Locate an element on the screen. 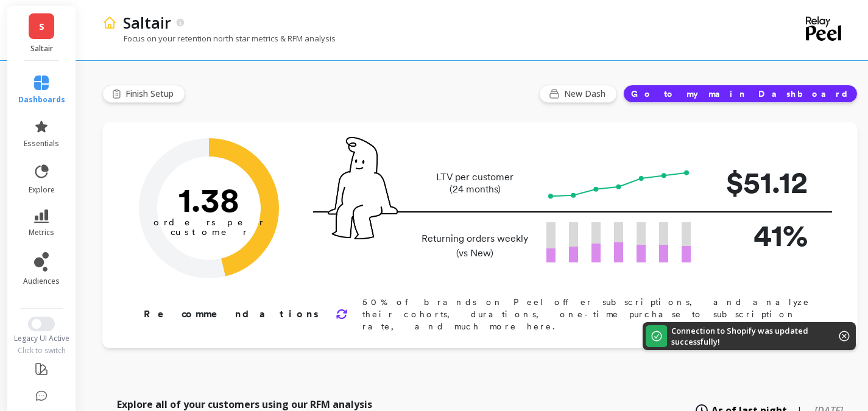 The width and height of the screenshot is (868, 411). span: New Dash is located at coordinates (587, 94).